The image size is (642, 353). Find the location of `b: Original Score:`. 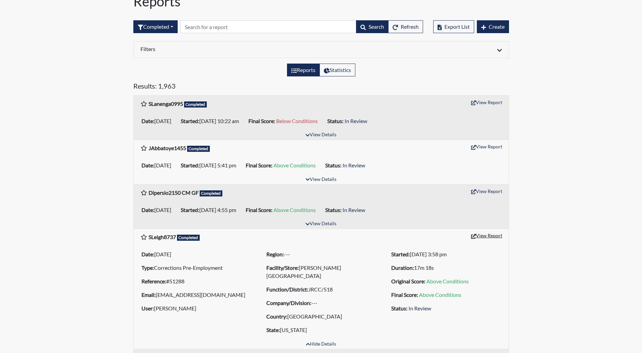

b: Original Score: is located at coordinates (408, 281).